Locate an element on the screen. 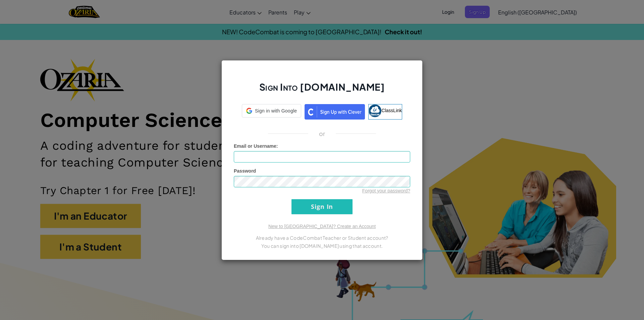 Image resolution: width=644 pixels, height=320 pixels. a: Sign in with Google is located at coordinates (271, 112).